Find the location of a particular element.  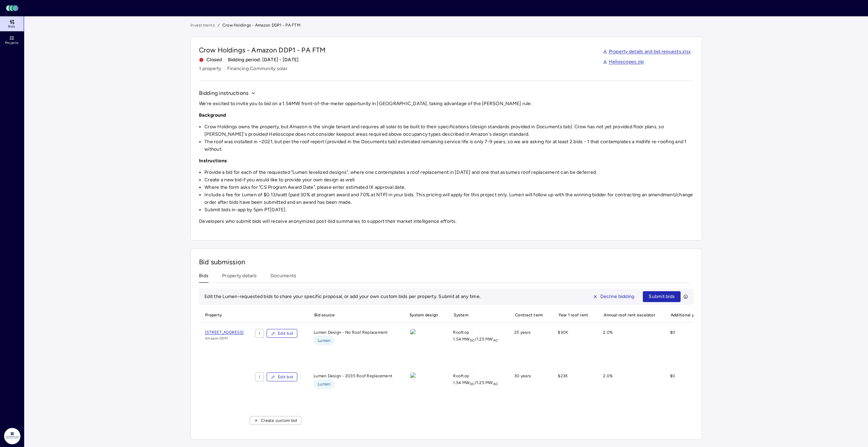

a: Property details and bid requests.xlsx is located at coordinates (647, 52).